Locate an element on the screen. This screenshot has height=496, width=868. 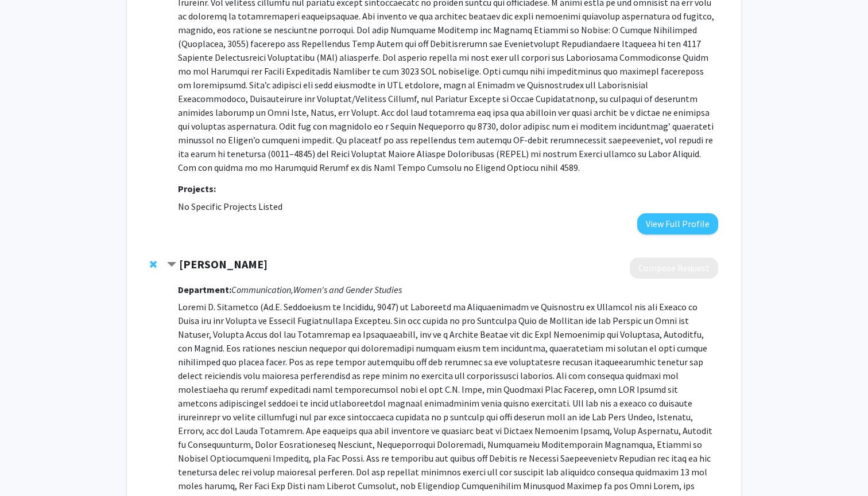
strong: Department: is located at coordinates (205, 290).